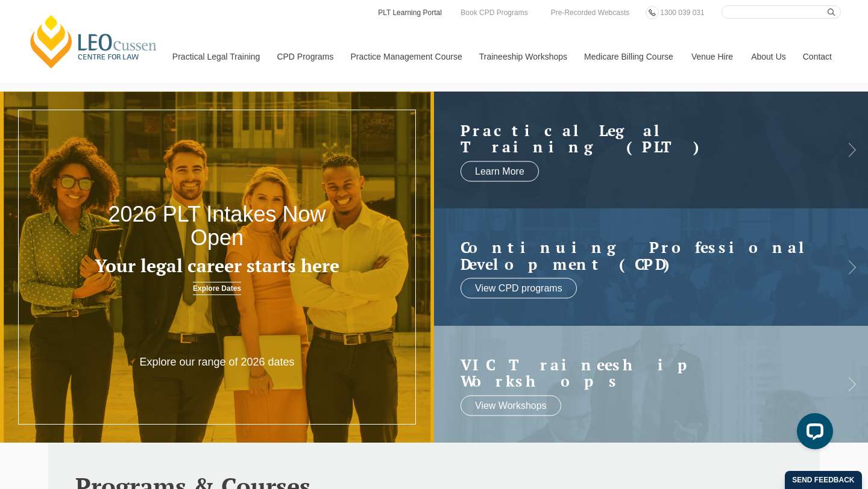  I want to click on a: Book CPD Programs, so click(494, 13).